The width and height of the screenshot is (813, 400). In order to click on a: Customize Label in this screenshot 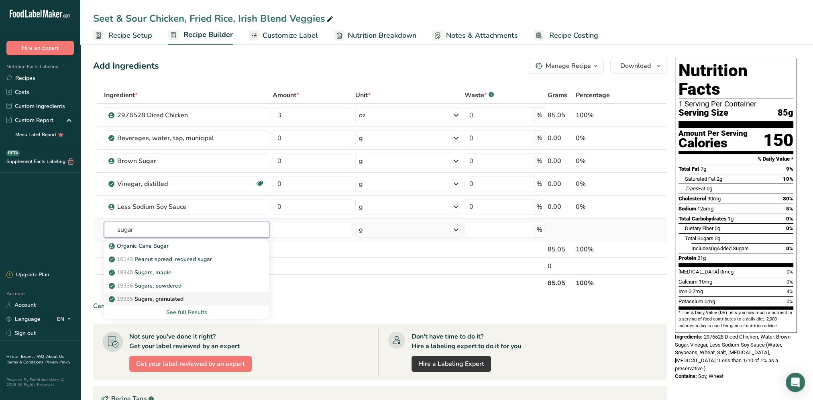, I will do `click(283, 35)`.